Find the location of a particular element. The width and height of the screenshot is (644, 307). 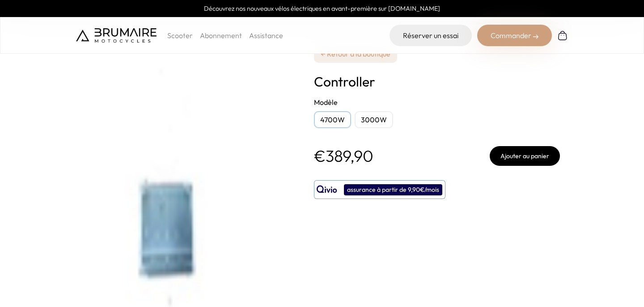

img: right-arrow-2.png is located at coordinates (536, 37).